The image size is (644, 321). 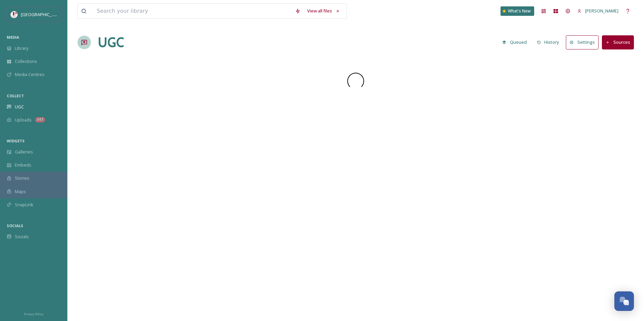 What do you see at coordinates (111, 42) in the screenshot?
I see `a: UGC` at bounding box center [111, 42].